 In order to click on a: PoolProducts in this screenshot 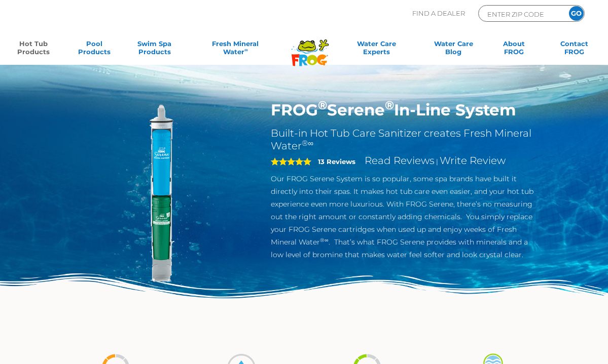, I will do `click(94, 50)`.